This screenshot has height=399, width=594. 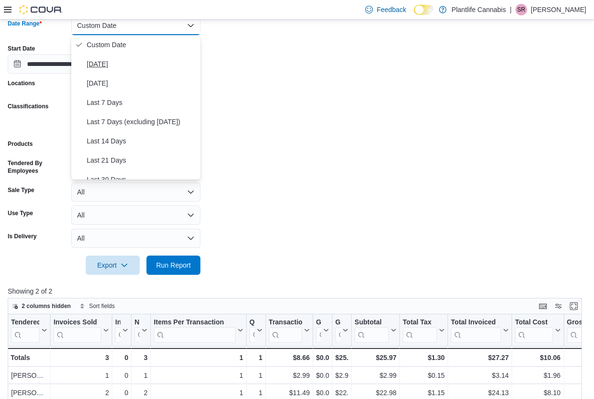 I want to click on div: Gross Sales, so click(x=338, y=323).